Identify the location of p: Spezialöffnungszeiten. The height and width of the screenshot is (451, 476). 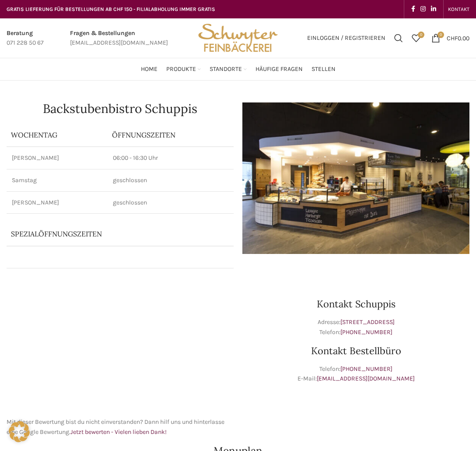
(101, 234).